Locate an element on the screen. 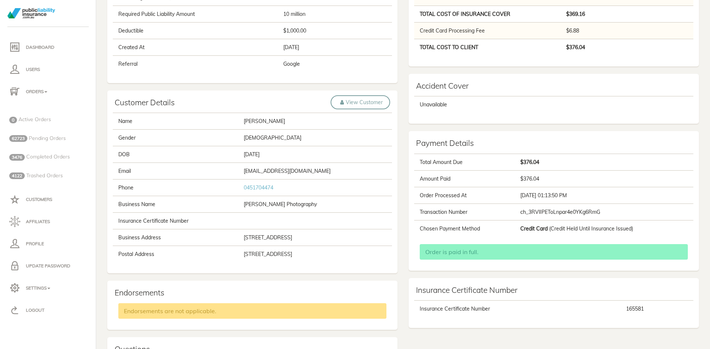 This screenshot has height=349, width=710. span: 3476 is located at coordinates (17, 157).